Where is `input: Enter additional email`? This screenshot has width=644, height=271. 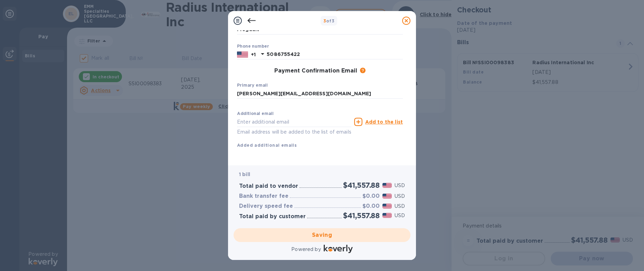
input: Enter additional email is located at coordinates (294, 122).